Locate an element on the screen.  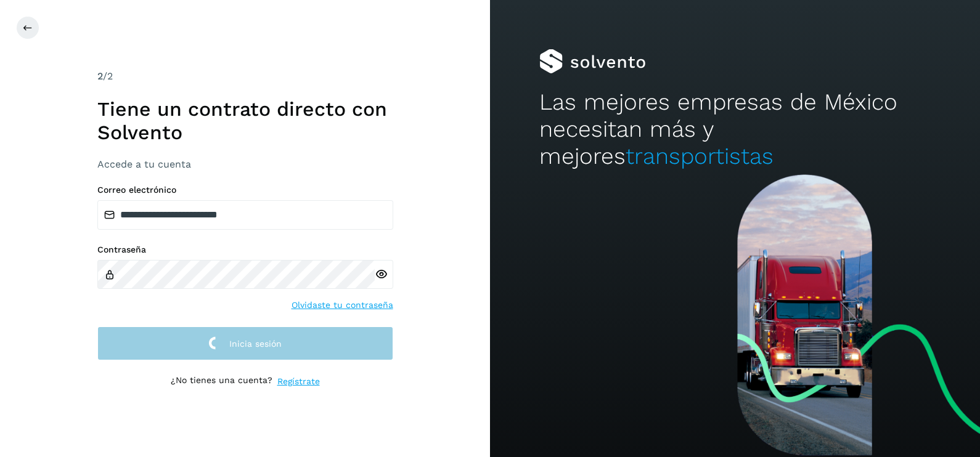
h1: Tiene un contrato directo con Solvento is located at coordinates (245, 121).